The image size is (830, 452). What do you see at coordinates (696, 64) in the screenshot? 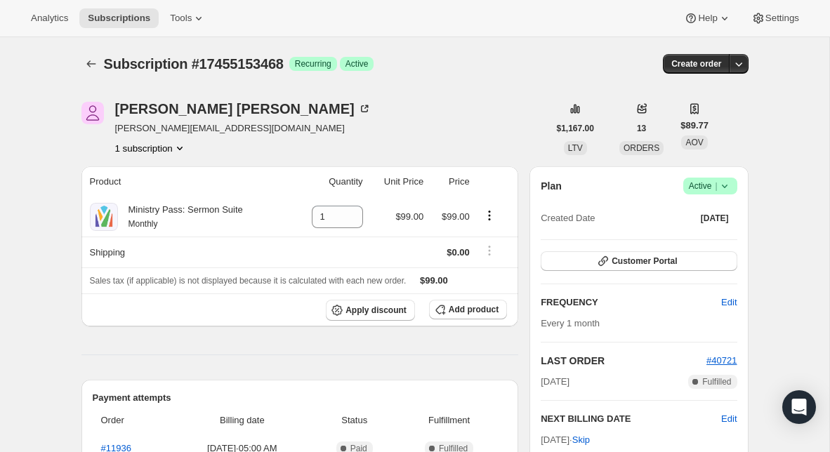
I see `span: Create order` at bounding box center [696, 64].